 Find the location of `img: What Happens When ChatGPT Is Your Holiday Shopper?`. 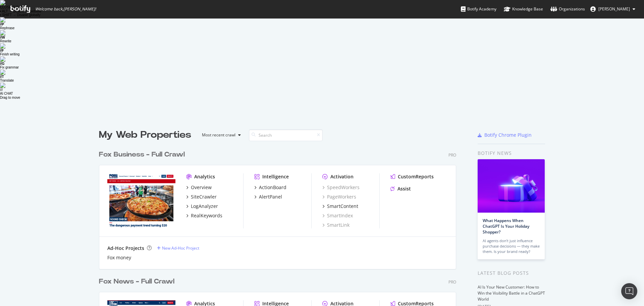

img: What Happens When ChatGPT Is Your Holiday Shopper? is located at coordinates (511, 186).